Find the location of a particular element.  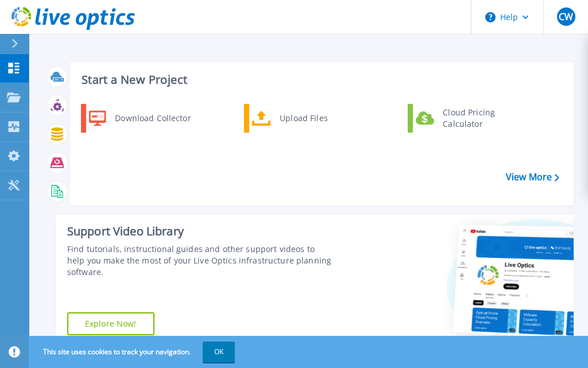

a: Download Collector is located at coordinates (139, 118).